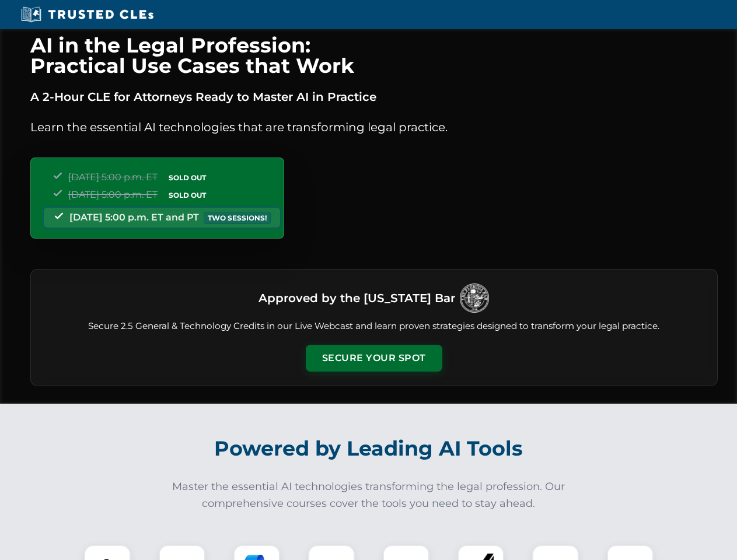  What do you see at coordinates (374, 127) in the screenshot?
I see `p: Learn the essential AI technologies that are transforming legal practice.` at bounding box center [374, 127].